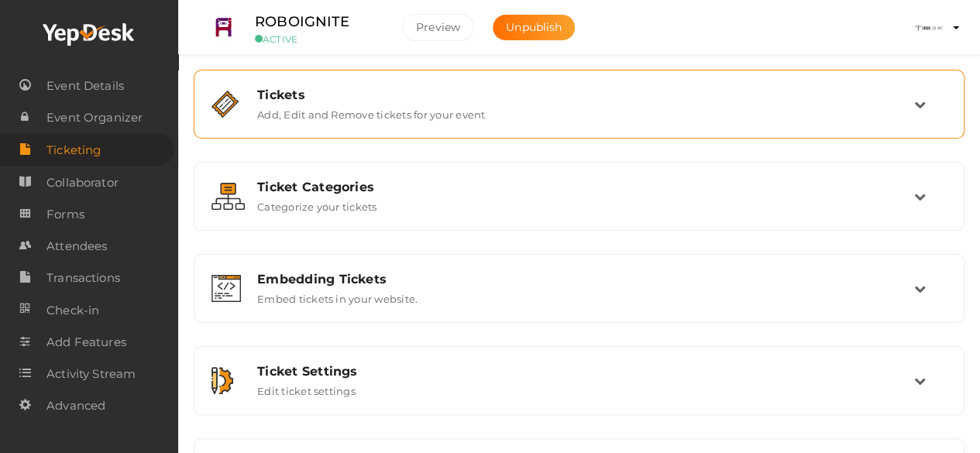 The image size is (980, 453). Describe the element at coordinates (438, 27) in the screenshot. I see `button: Preview` at that location.